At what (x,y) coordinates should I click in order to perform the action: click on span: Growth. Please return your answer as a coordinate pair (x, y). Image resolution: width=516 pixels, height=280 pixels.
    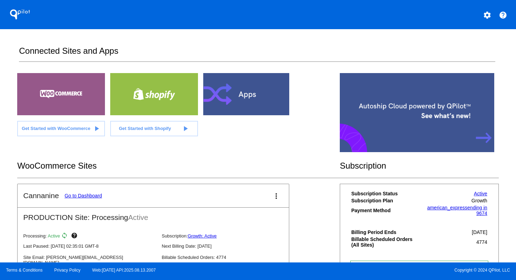
    Looking at the image, I should click on (479, 200).